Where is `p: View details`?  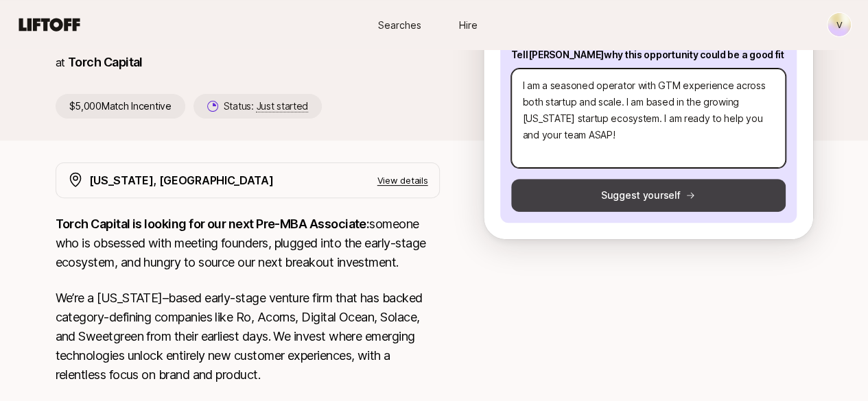
p: View details is located at coordinates (403, 181).